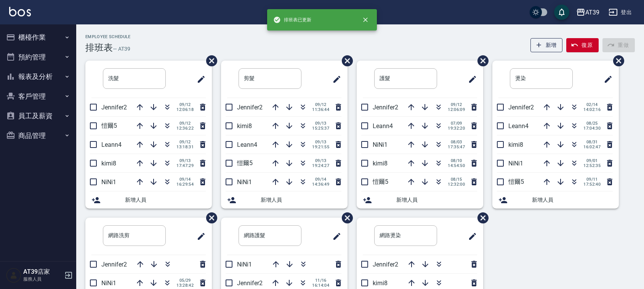 This screenshot has width=644, height=289. What do you see at coordinates (14, 275) in the screenshot?
I see `img: Person` at bounding box center [14, 275].